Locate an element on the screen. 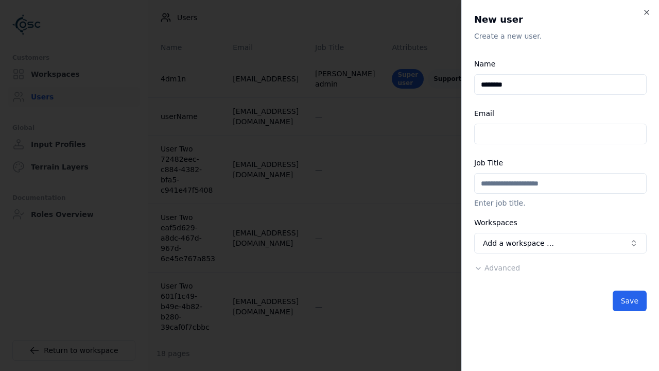 Image resolution: width=659 pixels, height=371 pixels. button: Save is located at coordinates (630, 301).